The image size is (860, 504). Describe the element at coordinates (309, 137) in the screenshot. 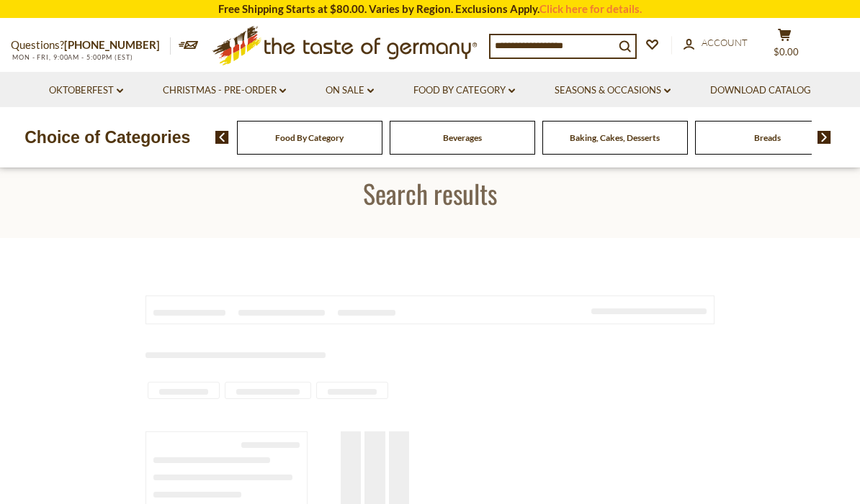

I see `span: Food By Category` at that location.